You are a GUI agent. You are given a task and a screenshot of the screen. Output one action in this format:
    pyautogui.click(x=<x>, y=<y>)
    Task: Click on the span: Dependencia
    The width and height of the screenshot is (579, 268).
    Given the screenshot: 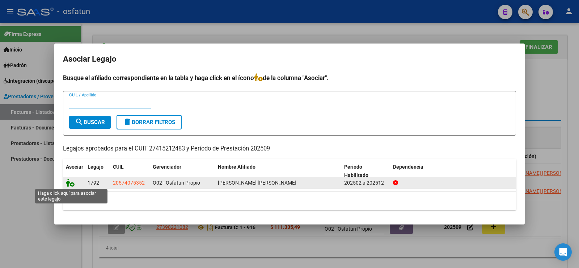 What is the action you would take?
    pyautogui.click(x=408, y=167)
    